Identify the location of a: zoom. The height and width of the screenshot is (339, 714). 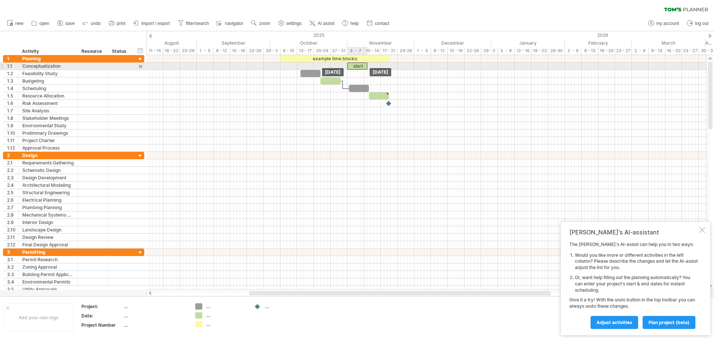
(261, 23).